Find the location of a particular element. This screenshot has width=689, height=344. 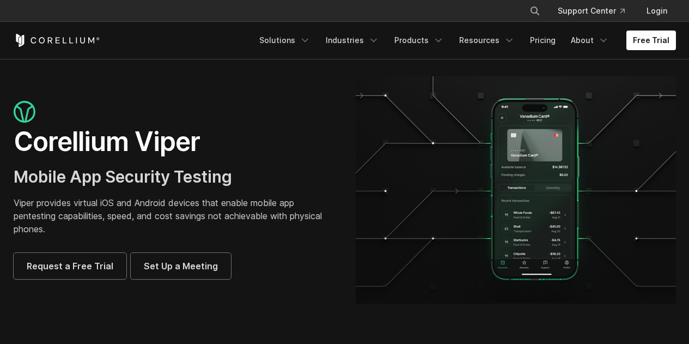

span: Request a Free Trial is located at coordinates (70, 266).